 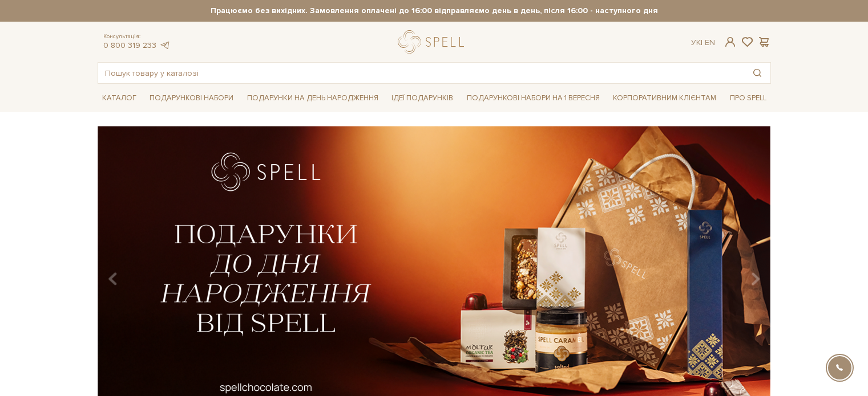 I want to click on a: Корпоративним клієнтам, so click(x=664, y=98).